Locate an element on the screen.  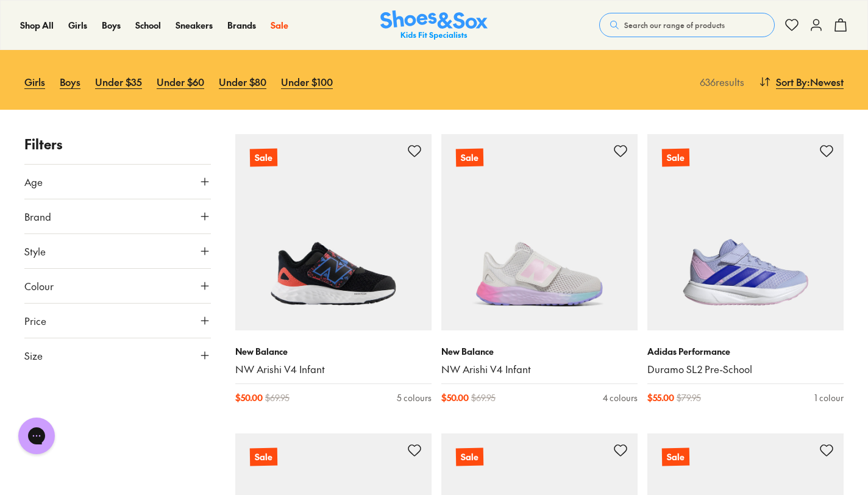
button: Size is located at coordinates (118, 356).